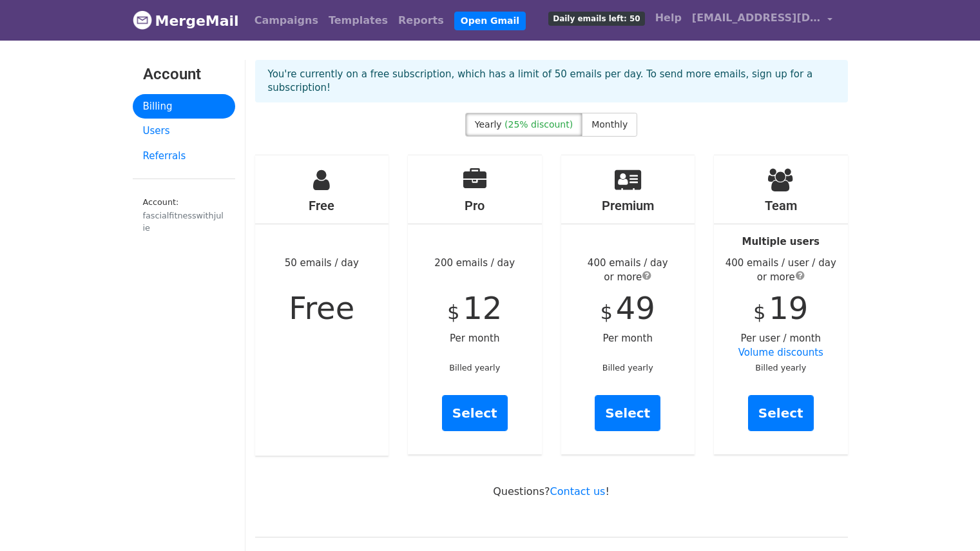  Describe the element at coordinates (628, 304) in the screenshot. I see `div: Per month` at that location.